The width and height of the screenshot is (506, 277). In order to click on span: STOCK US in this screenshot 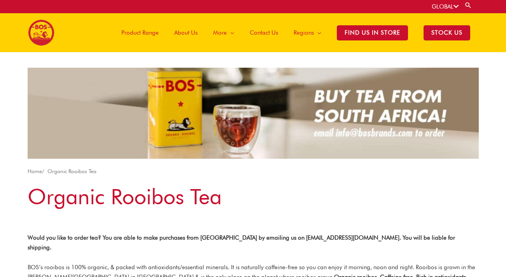, I will do `click(447, 33)`.